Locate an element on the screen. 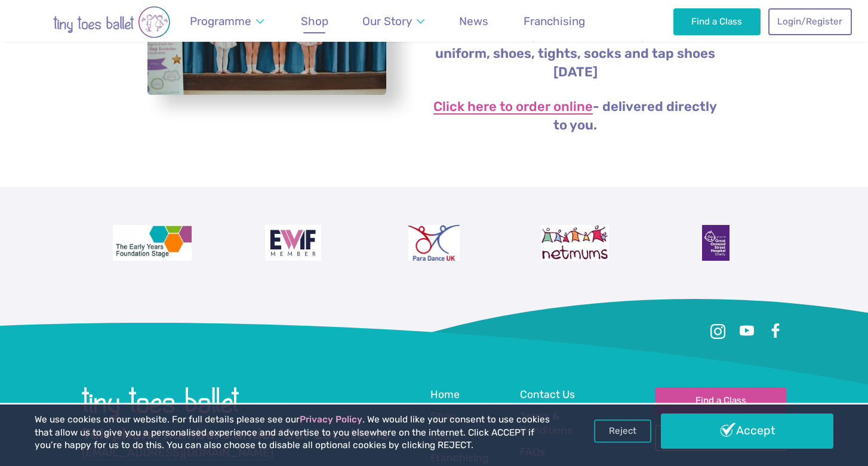 The width and height of the screenshot is (868, 466). a: Home is located at coordinates (445, 395).